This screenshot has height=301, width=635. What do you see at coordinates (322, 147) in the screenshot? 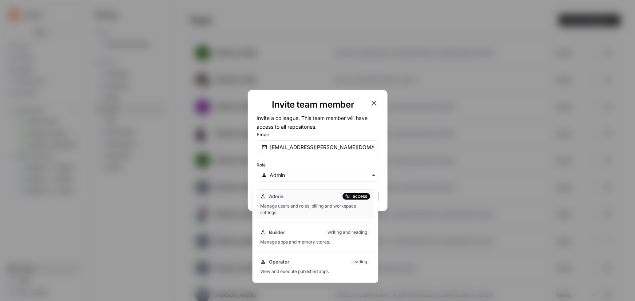
I see `input: email@company.com` at bounding box center [322, 147].